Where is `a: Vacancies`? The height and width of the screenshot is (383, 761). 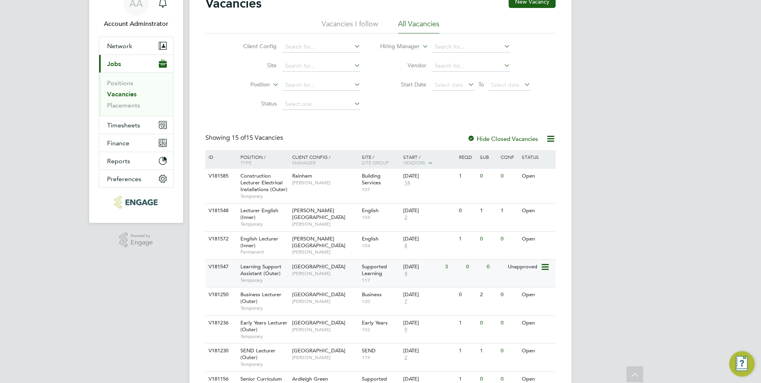
a: Vacancies is located at coordinates (122, 94).